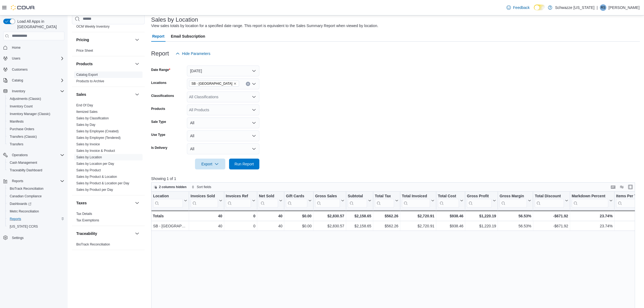  Describe the element at coordinates (451, 201) in the screenshot. I see `button: Total Cost` at that location.